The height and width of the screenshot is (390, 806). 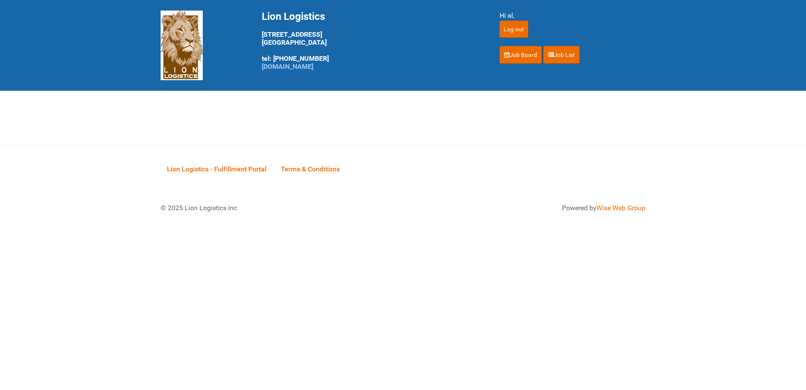 I want to click on input: Log out, so click(x=514, y=29).